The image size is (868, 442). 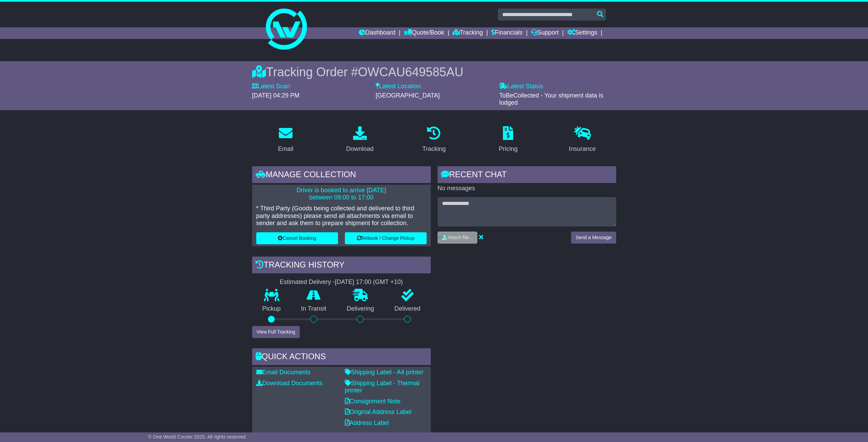 I want to click on div: Manage collection, so click(x=341, y=176).